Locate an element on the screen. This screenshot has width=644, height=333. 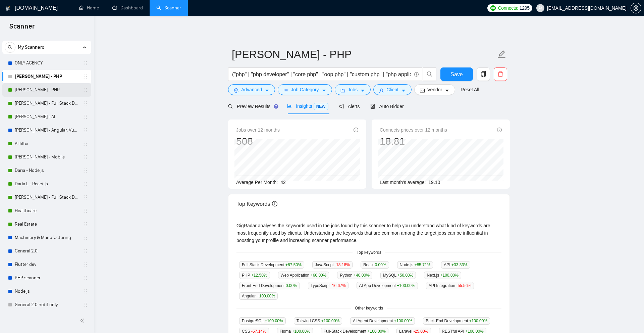
button: userClientcaret-down is located at coordinates (392, 90).